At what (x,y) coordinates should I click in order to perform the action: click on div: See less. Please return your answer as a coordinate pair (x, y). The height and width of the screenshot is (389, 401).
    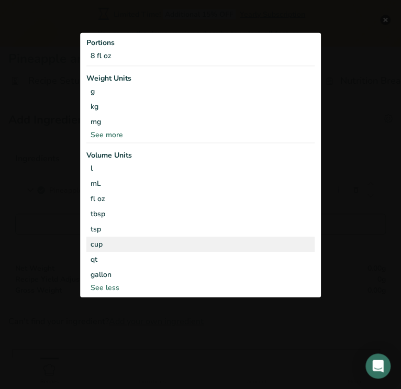
    Looking at the image, I should click on (201, 288).